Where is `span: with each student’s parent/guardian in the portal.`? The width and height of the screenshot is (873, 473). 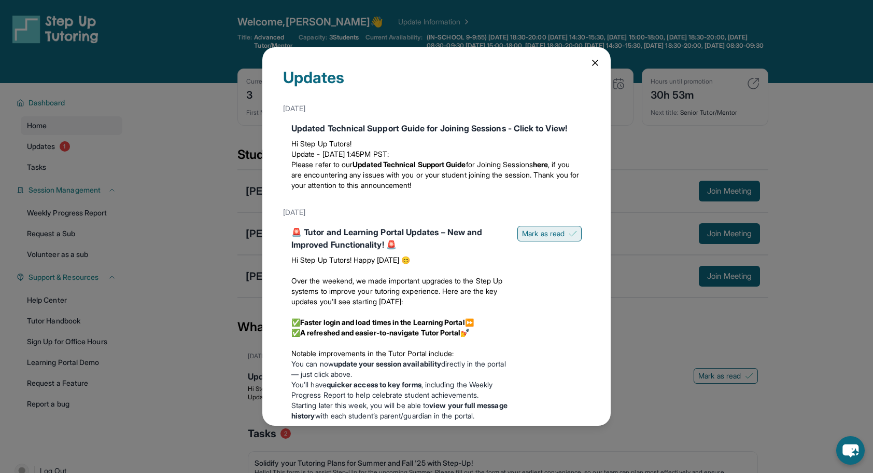
span: with each student’s parent/guardian in the portal. is located at coordinates (395, 415).